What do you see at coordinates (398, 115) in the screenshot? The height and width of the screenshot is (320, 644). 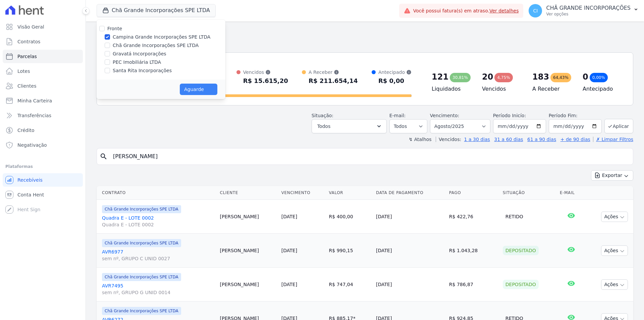 I see `label: E-mail:` at bounding box center [398, 115].